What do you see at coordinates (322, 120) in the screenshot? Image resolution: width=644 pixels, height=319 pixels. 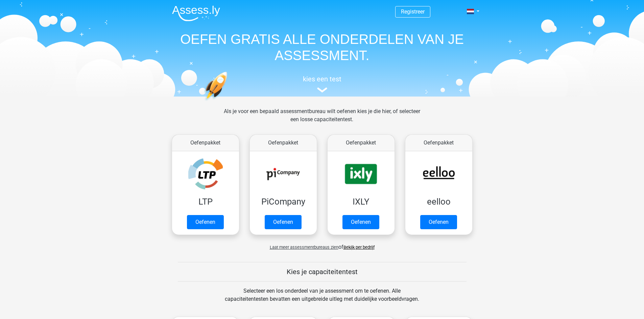 I see `div: Als je voor een bepaald assessmentbureau wilt oefenen kies je die hier, of selecteer een losse ca...` at bounding box center [322, 120].